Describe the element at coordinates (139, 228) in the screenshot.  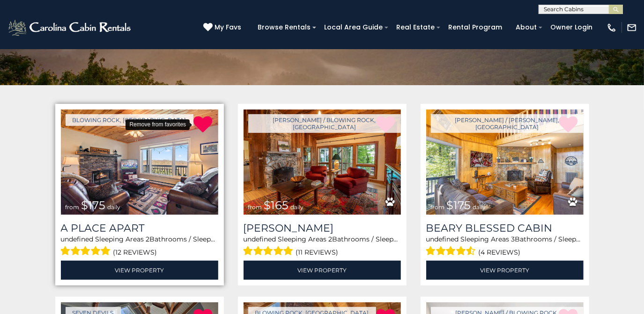
I see `h3: A Place Apart` at that location.